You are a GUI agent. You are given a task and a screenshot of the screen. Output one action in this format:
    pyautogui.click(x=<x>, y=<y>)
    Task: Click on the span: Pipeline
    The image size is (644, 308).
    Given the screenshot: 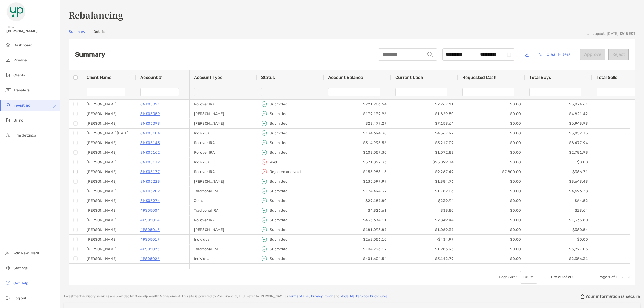 What is the action you would take?
    pyautogui.click(x=20, y=60)
    